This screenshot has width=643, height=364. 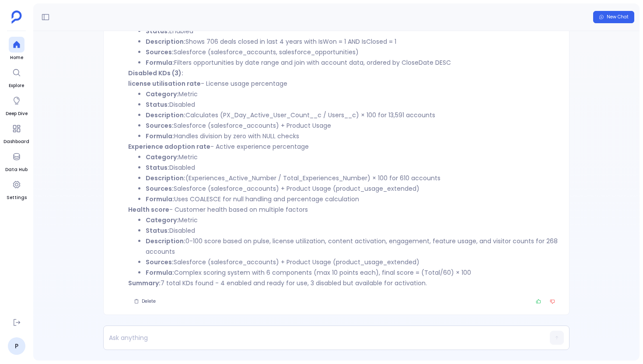 I want to click on p: - Active experience percentage, so click(x=343, y=147).